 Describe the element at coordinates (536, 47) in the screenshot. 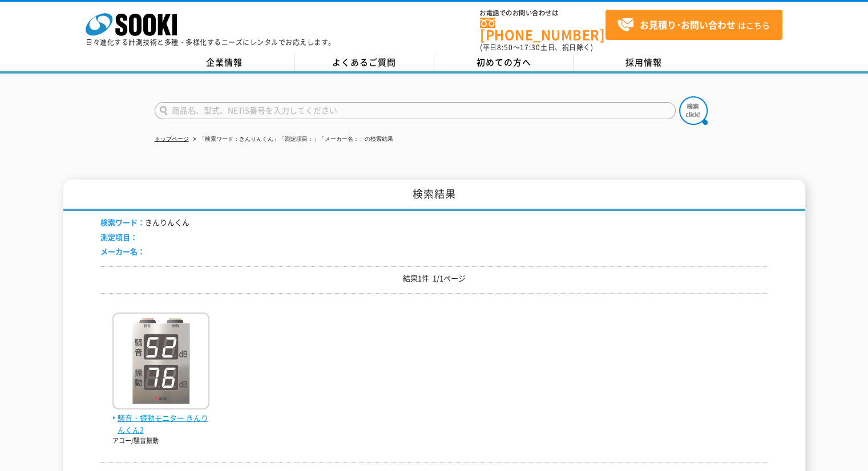

I see `span: (平日 ～ 土日、祝日除く)` at that location.